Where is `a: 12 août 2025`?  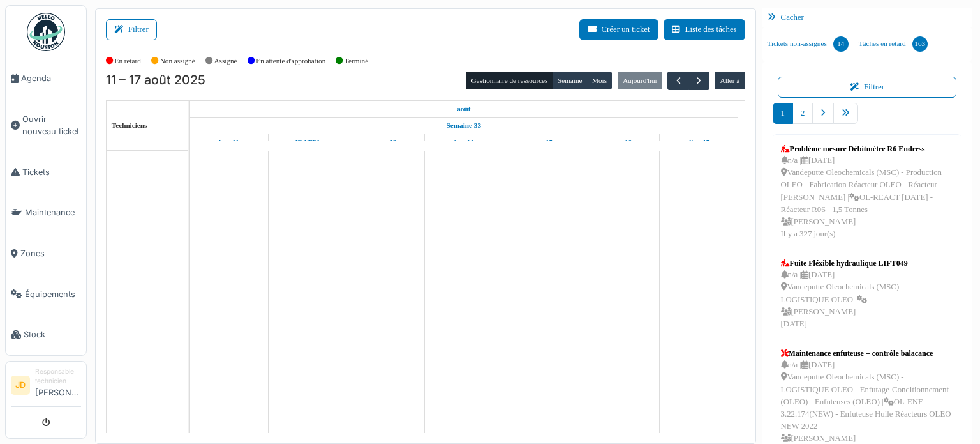 a: 12 août 2025 is located at coordinates (308, 142).